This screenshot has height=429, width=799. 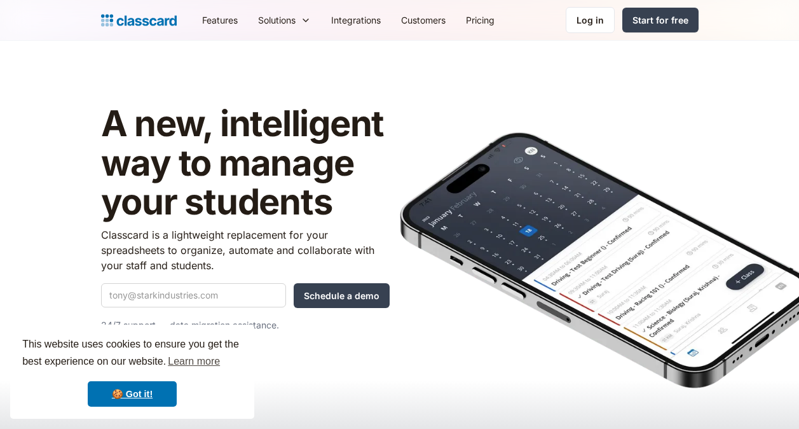 I want to click on span: This website uses cookies to ensure you get the best experience on our website., so click(x=132, y=354).